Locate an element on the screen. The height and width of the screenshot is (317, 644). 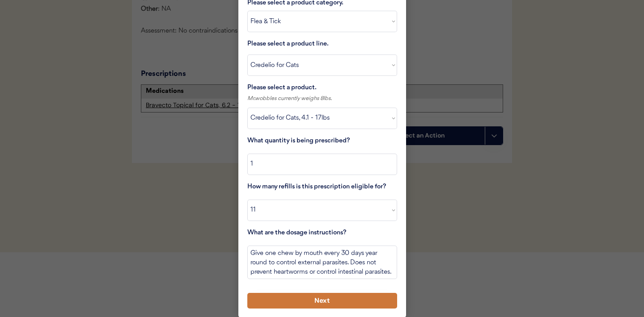
div: Please select a product. is located at coordinates (322, 88).